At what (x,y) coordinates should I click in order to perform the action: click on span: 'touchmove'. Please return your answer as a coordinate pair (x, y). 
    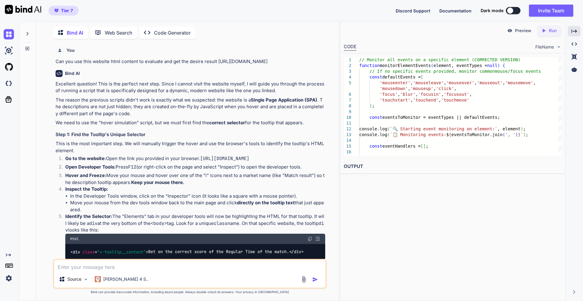
    Looking at the image, I should click on (455, 100).